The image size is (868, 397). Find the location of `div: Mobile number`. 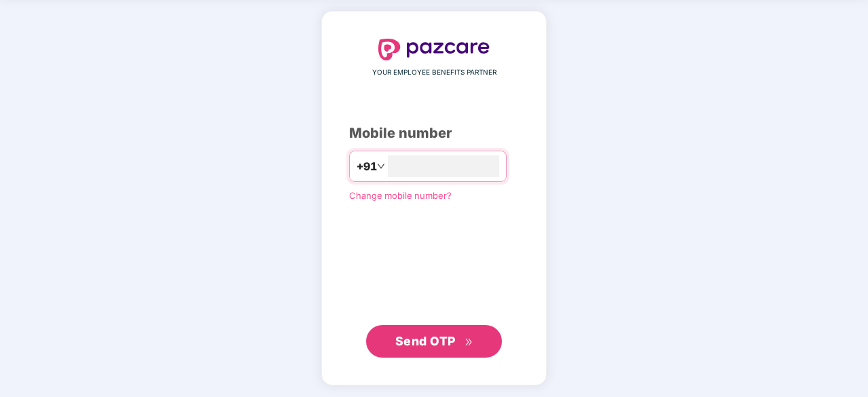

div: Mobile number is located at coordinates (434, 133).